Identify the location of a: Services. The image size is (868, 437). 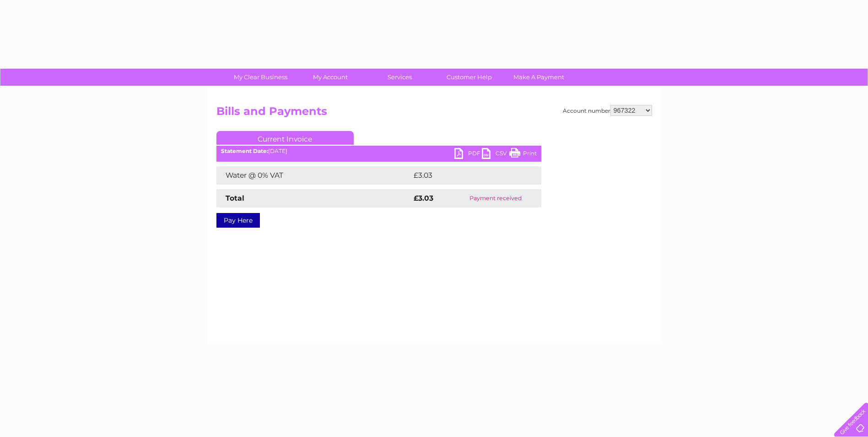
(399, 77).